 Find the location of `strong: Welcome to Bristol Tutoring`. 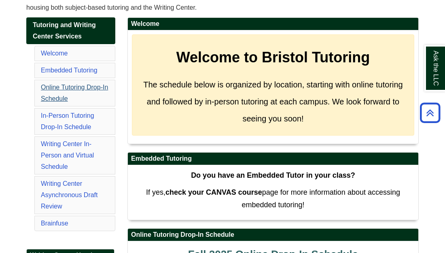

strong: Welcome to Bristol Tutoring is located at coordinates (273, 57).